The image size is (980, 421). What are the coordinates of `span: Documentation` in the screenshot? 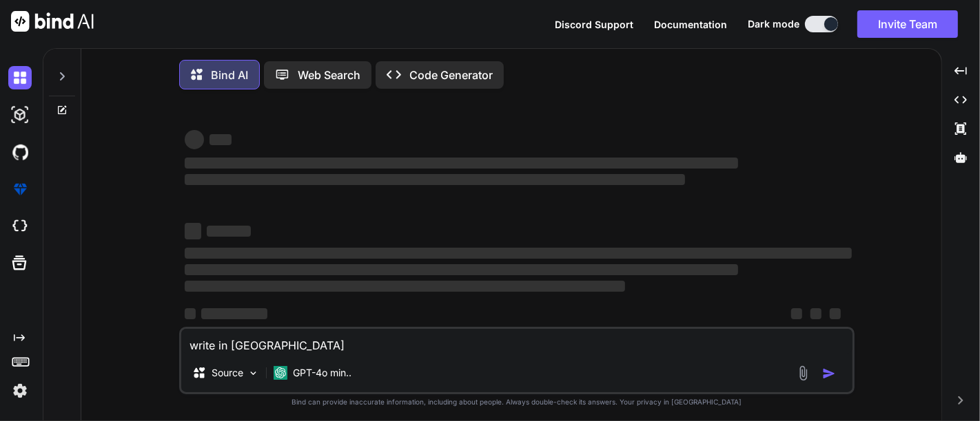 It's located at (691, 24).